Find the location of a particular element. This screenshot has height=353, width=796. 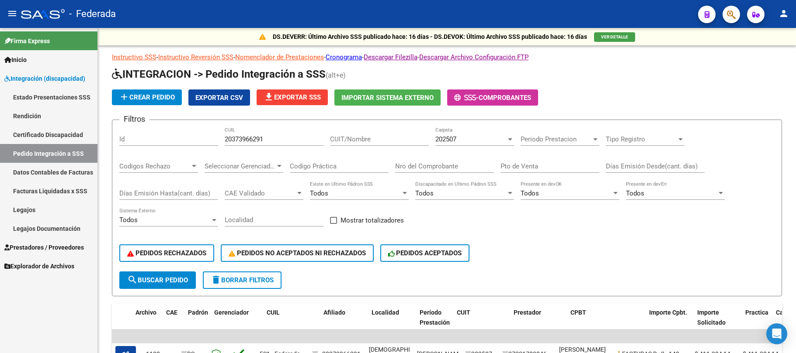

button: Exportar SSS is located at coordinates (292, 97).